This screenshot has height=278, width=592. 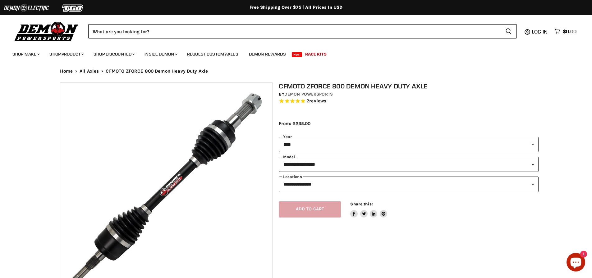 What do you see at coordinates (508, 31) in the screenshot?
I see `button: Search` at bounding box center [508, 31].